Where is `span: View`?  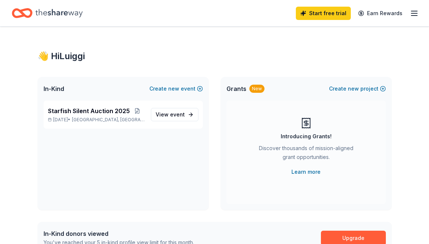 span: View is located at coordinates (170, 114).